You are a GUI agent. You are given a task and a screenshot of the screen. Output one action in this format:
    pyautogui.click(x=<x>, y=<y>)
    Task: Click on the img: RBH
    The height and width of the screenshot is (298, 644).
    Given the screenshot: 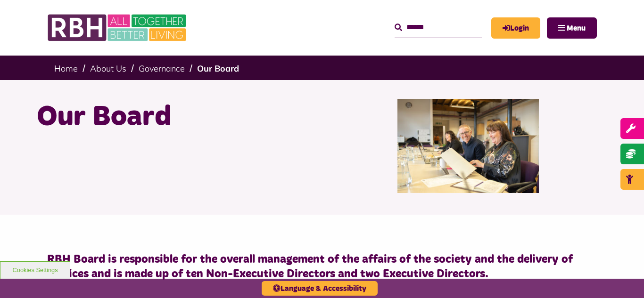 What is the action you would take?
    pyautogui.click(x=118, y=28)
    